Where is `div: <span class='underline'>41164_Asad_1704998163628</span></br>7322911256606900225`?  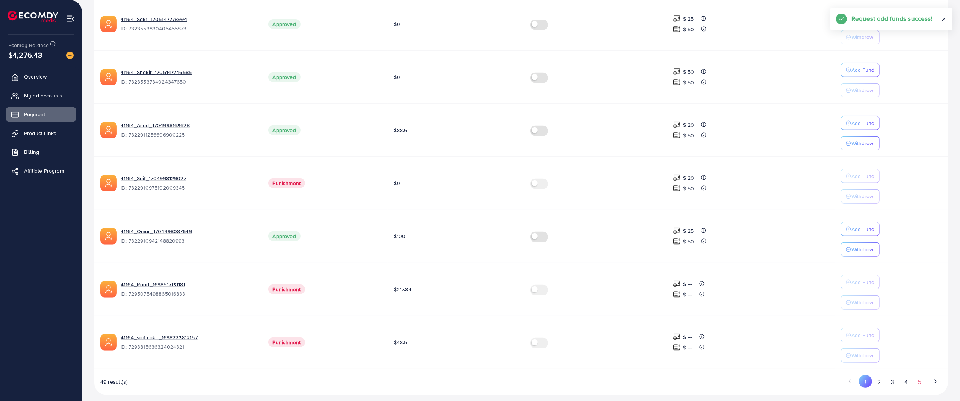
div: <span class='underline'>41164_Asad_1704998163628</span></br>7322911256606900225 is located at coordinates (188, 130).